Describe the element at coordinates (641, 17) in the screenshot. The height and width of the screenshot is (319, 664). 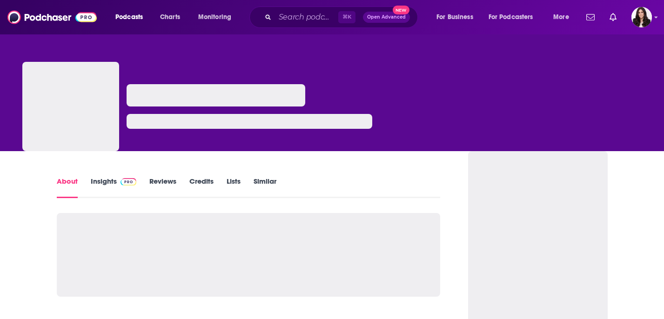
I see `img: User Profile` at that location.